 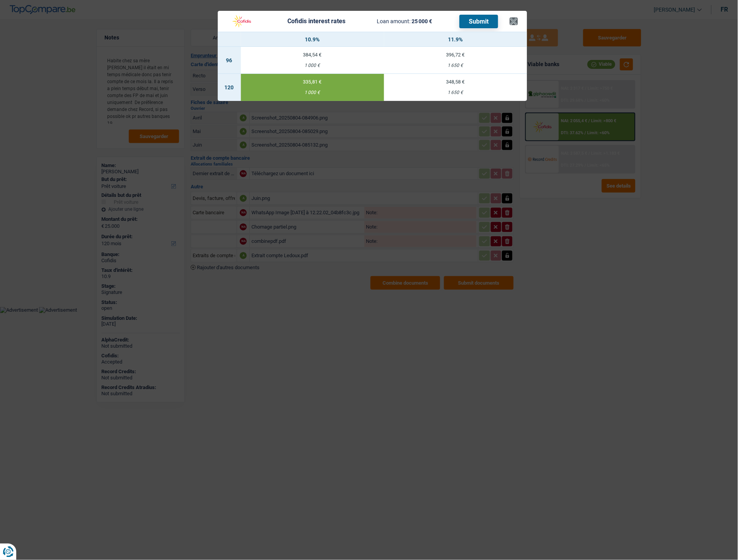 What do you see at coordinates (313, 82) in the screenshot?
I see `div: 335,81 €` at bounding box center [313, 82].